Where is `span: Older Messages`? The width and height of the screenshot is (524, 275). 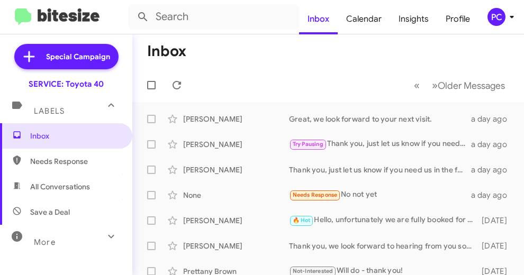
span: Older Messages is located at coordinates (471, 86).